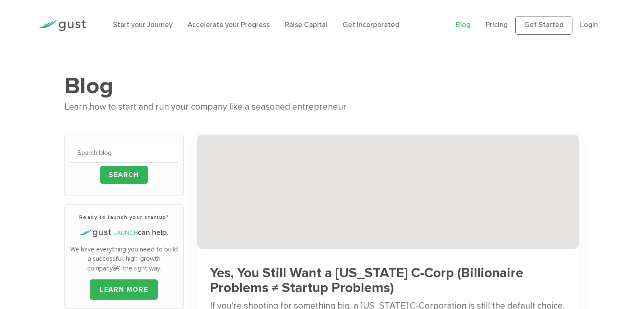 Image resolution: width=644 pixels, height=309 pixels. I want to click on h1: Blog, so click(322, 86).